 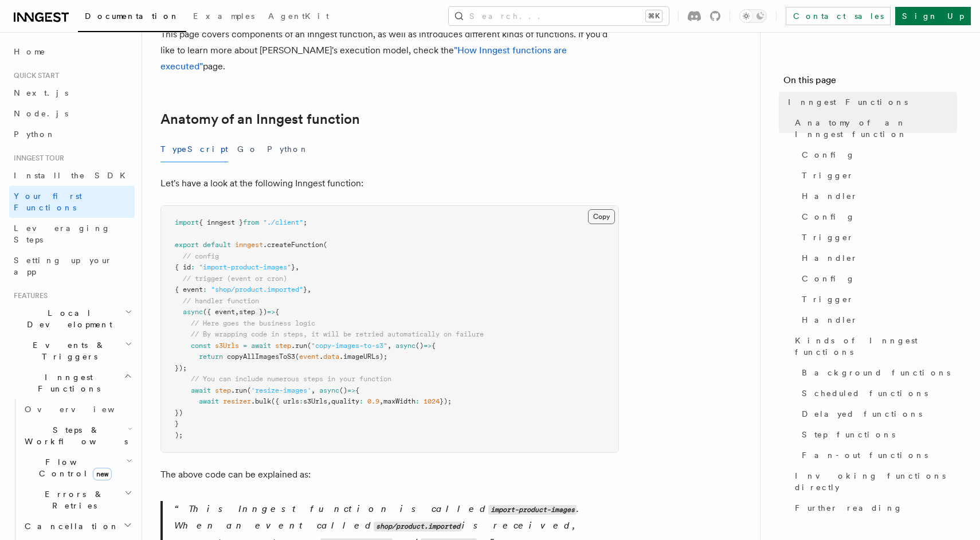 What do you see at coordinates (281, 391) in the screenshot?
I see `span: 'resize-images'` at bounding box center [281, 391].